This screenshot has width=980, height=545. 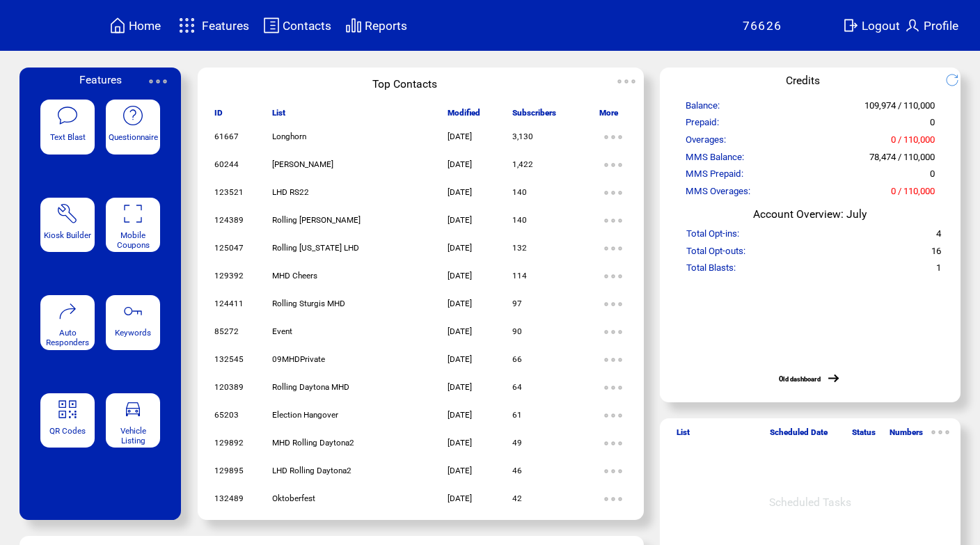 What do you see at coordinates (229, 498) in the screenshot?
I see `span: 132489` at bounding box center [229, 498].